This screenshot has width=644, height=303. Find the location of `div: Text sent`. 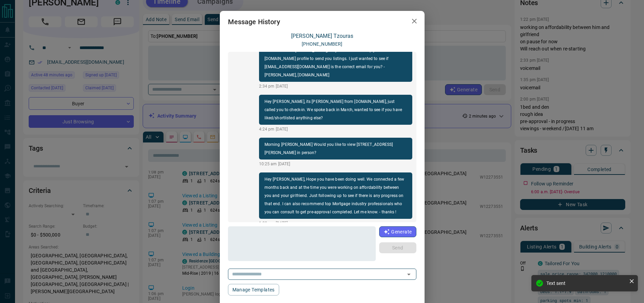

div: Text sent is located at coordinates (587, 284).